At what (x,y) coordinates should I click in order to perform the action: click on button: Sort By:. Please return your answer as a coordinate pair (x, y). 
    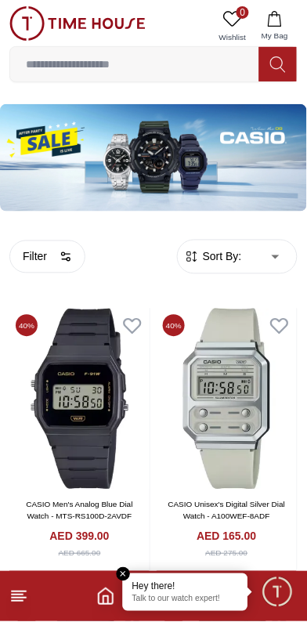
    Looking at the image, I should click on (213, 257).